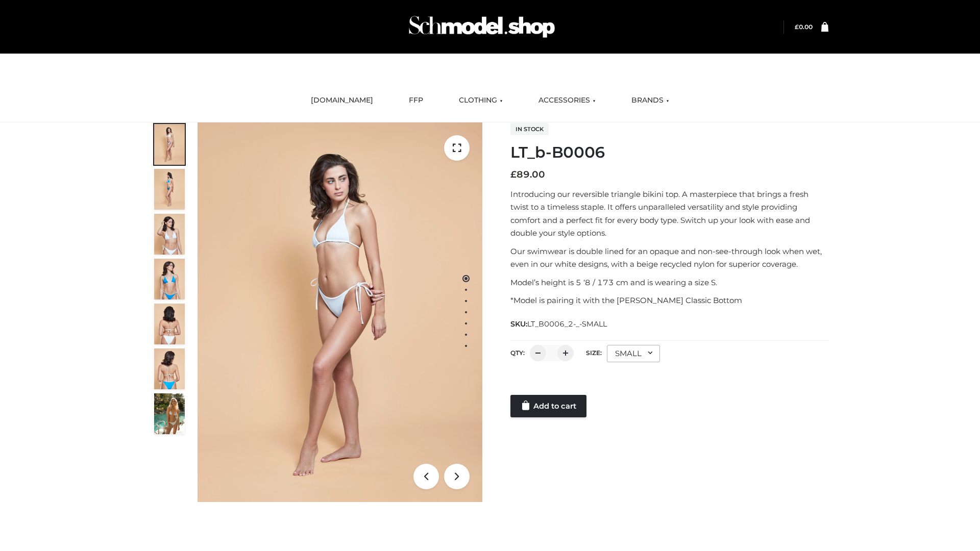 This screenshot has height=551, width=980. What do you see at coordinates (558, 324) in the screenshot?
I see `span: SKU:` at bounding box center [558, 324].